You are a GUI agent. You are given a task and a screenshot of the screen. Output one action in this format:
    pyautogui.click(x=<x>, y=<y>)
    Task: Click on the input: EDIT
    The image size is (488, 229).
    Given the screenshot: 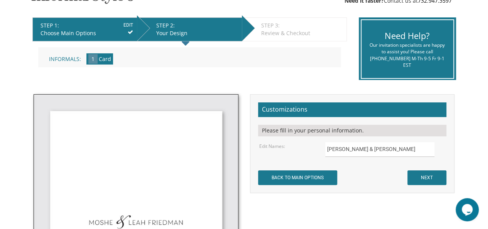 What is the action you would take?
    pyautogui.click(x=128, y=25)
    